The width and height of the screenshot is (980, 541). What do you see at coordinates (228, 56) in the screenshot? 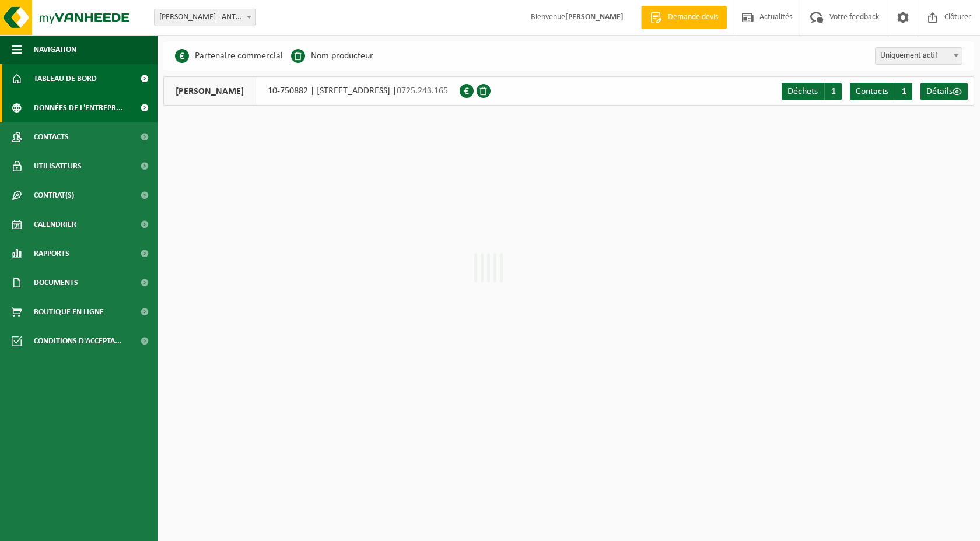
I see `li: Partenaire commercial` at bounding box center [228, 56].